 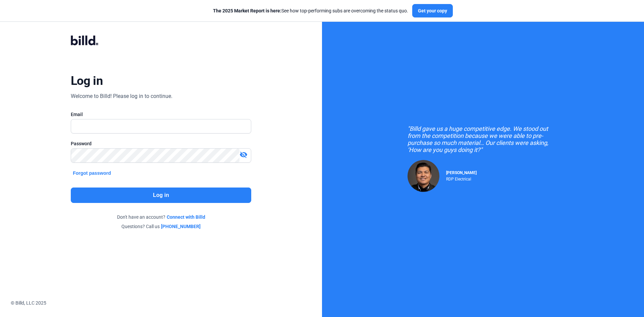 I want to click on div: See how top-performing subs are overcoming the status quo., so click(x=311, y=11).